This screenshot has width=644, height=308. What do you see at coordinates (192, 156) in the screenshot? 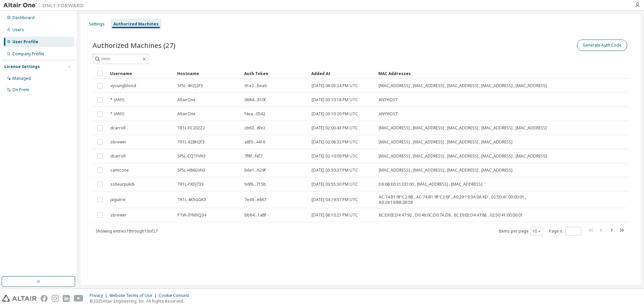
I see `span: SF5L-CQTFVH3` at bounding box center [192, 156].